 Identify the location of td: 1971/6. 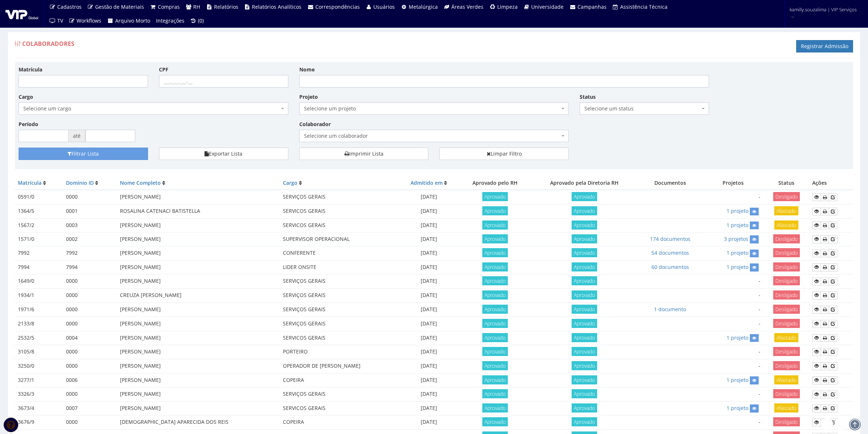
(39, 309).